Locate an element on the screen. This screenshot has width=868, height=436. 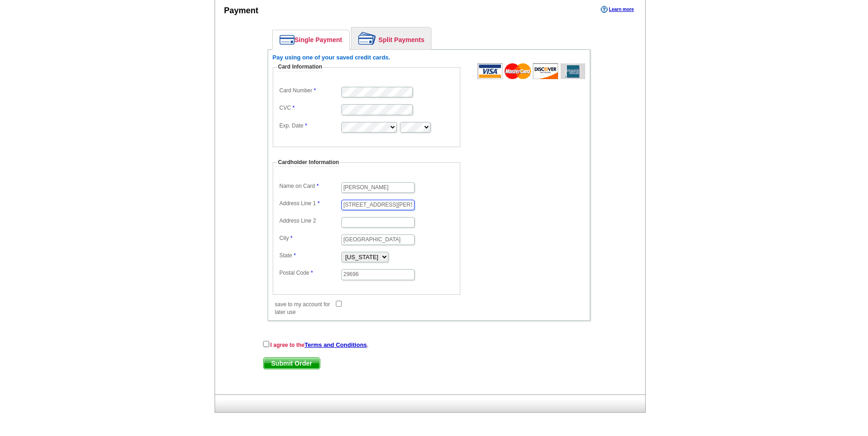
label: Exp. Date is located at coordinates (309, 126).